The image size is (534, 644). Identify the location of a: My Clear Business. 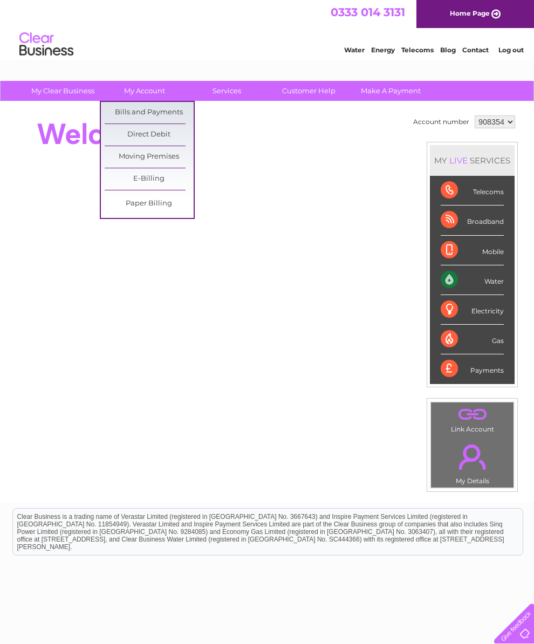
(63, 91).